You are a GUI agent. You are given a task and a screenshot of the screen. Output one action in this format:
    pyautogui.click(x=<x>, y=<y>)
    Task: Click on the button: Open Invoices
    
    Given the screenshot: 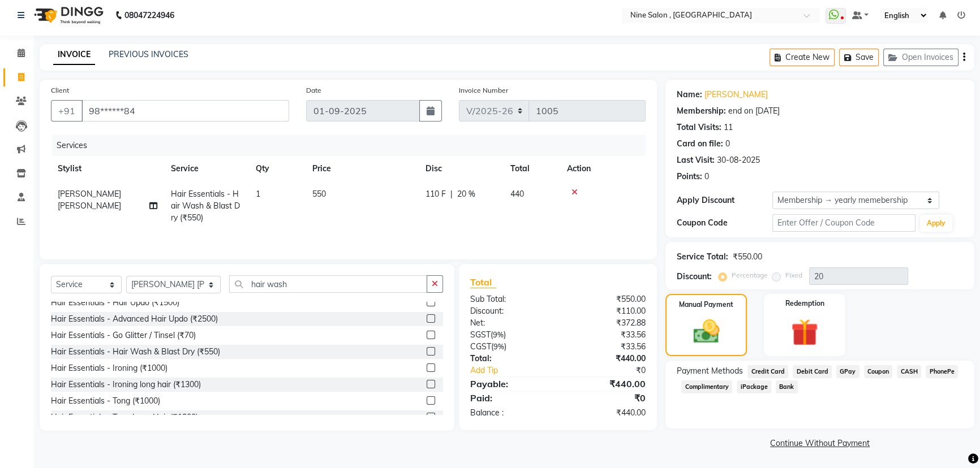 What is the action you would take?
    pyautogui.click(x=921, y=57)
    